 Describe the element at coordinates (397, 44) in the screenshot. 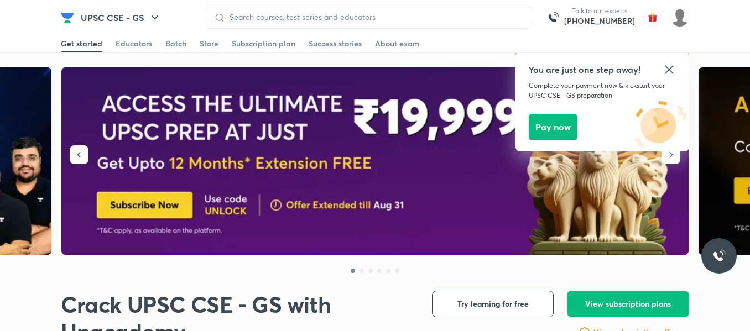

I see `div: About exam` at that location.